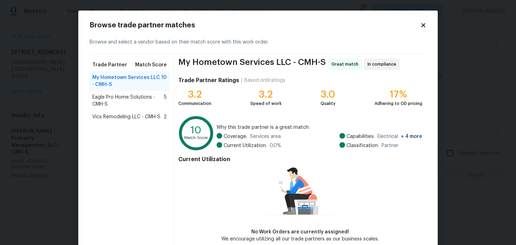  Describe the element at coordinates (165, 101) in the screenshot. I see `span: 5` at that location.